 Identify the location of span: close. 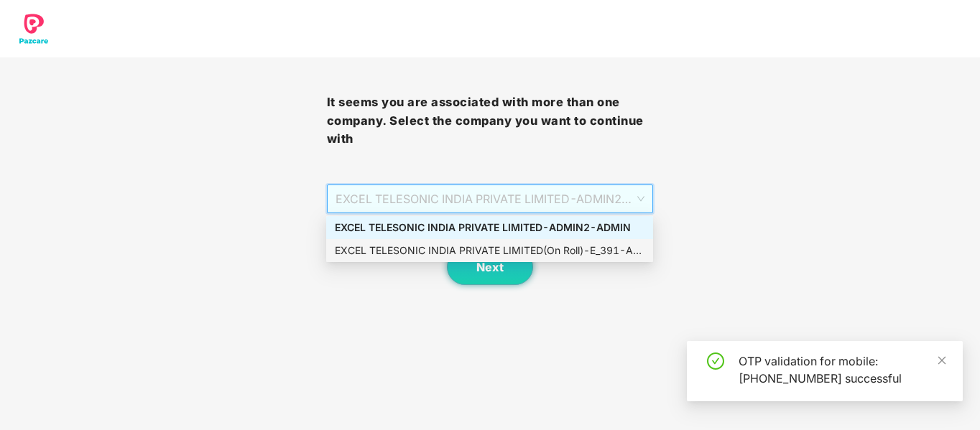
(942, 360).